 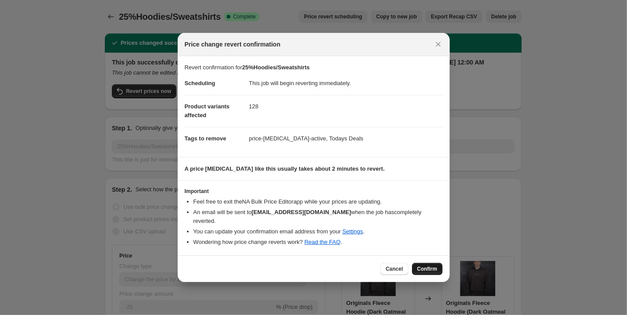 What do you see at coordinates (323, 242) in the screenshot?
I see `a: Read the FAQ` at bounding box center [323, 242].